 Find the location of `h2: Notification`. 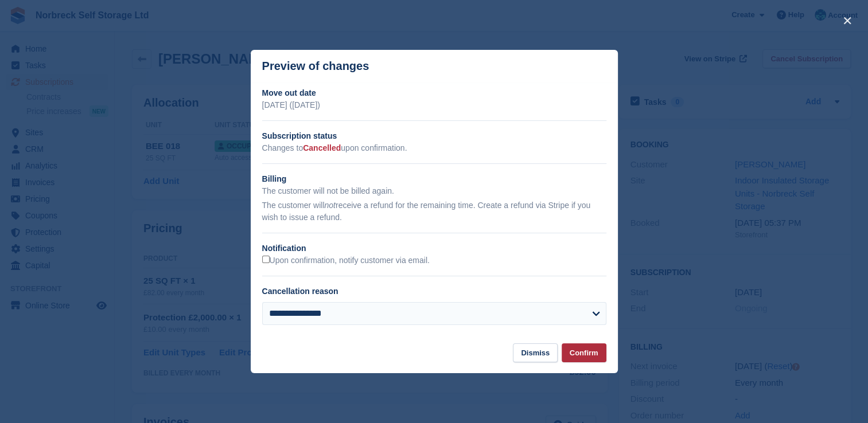

h2: Notification is located at coordinates (434, 249).